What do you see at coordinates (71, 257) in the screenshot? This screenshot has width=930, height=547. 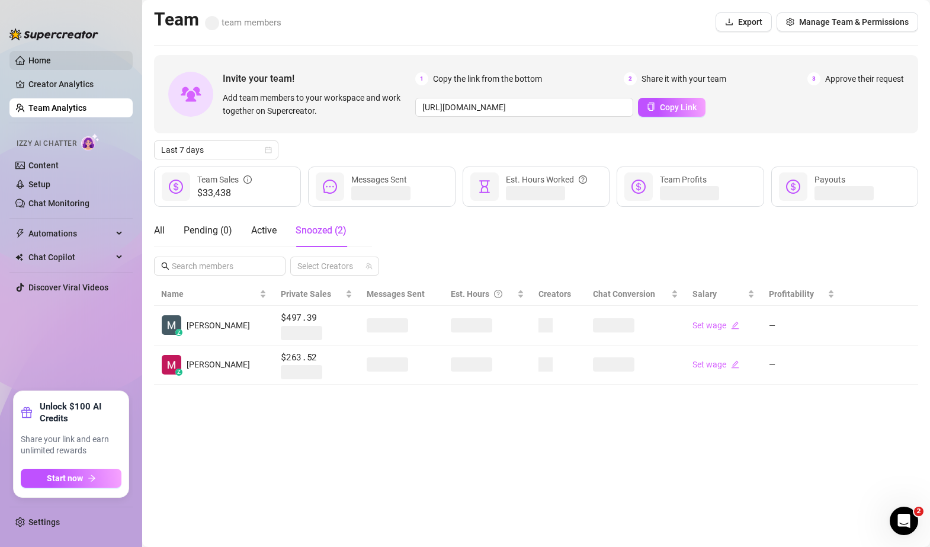 I see `span: Chat Copilot` at bounding box center [71, 257].